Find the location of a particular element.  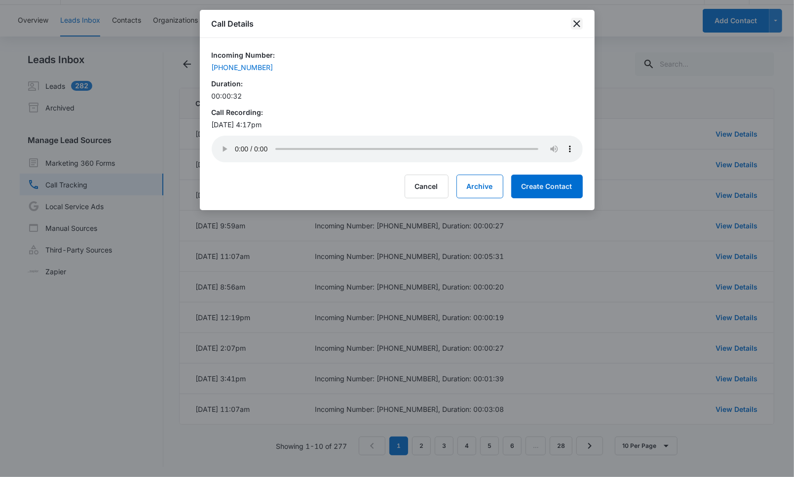

audio: Your browser does not support the audio tag. is located at coordinates (397, 149).